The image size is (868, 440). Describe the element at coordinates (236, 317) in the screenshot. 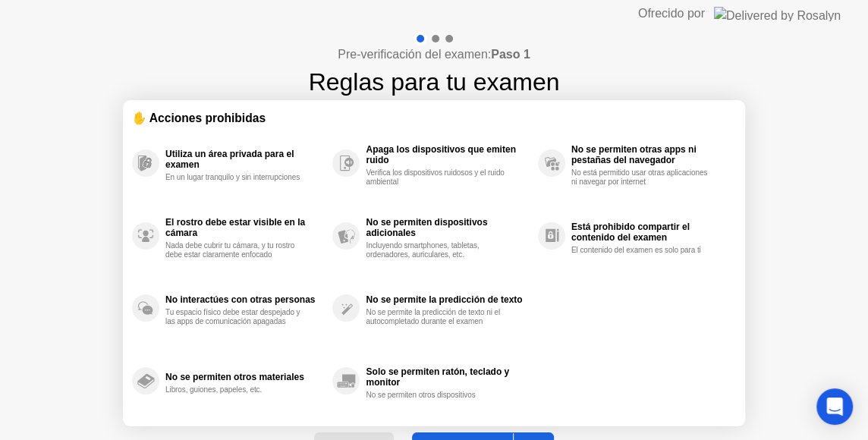

I see `div: Tu espacio físico debe estar despejado y las apps de comunicación apagadas` at that location.